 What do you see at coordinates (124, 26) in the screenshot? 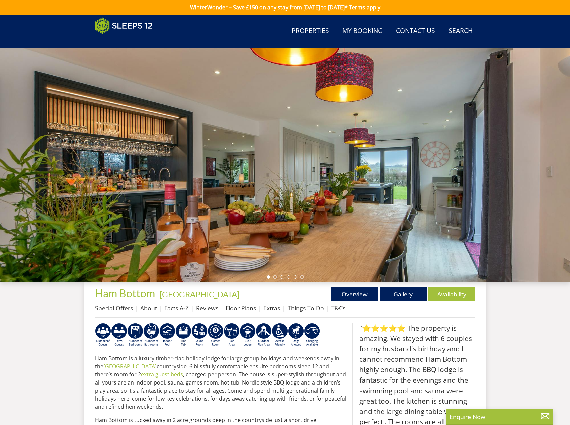
I see `img: Sleeps 12` at bounding box center [124, 26].